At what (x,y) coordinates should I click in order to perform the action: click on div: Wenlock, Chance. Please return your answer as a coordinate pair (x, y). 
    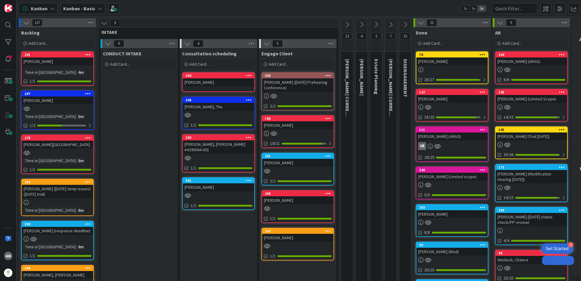
    Looking at the image, I should click on (532, 260).